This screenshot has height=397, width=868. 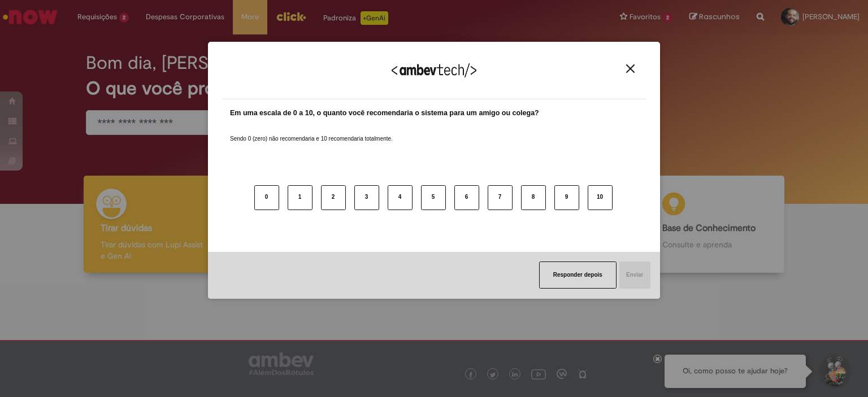 I want to click on button: 0, so click(x=267, y=197).